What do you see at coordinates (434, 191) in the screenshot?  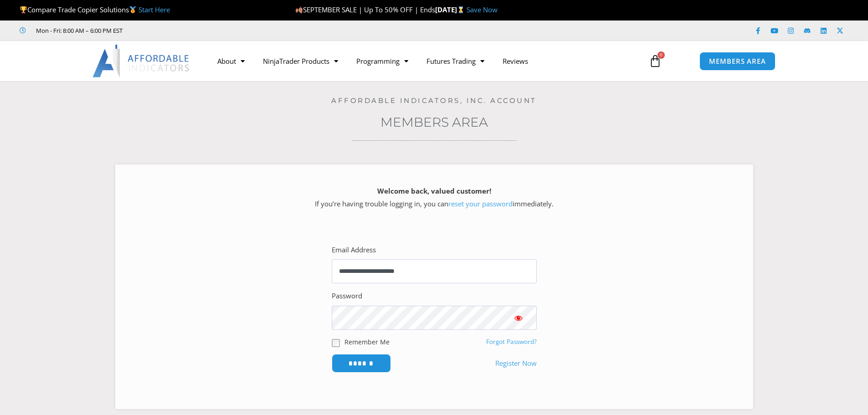 I see `strong: Welcome back, valued customer!` at bounding box center [434, 191].